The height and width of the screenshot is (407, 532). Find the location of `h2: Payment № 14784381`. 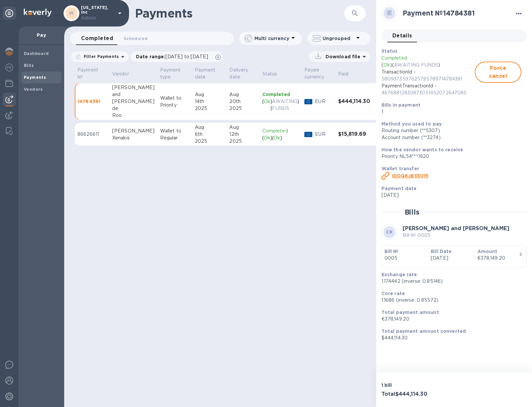

h2: Payment № 14784381 is located at coordinates (457, 13).